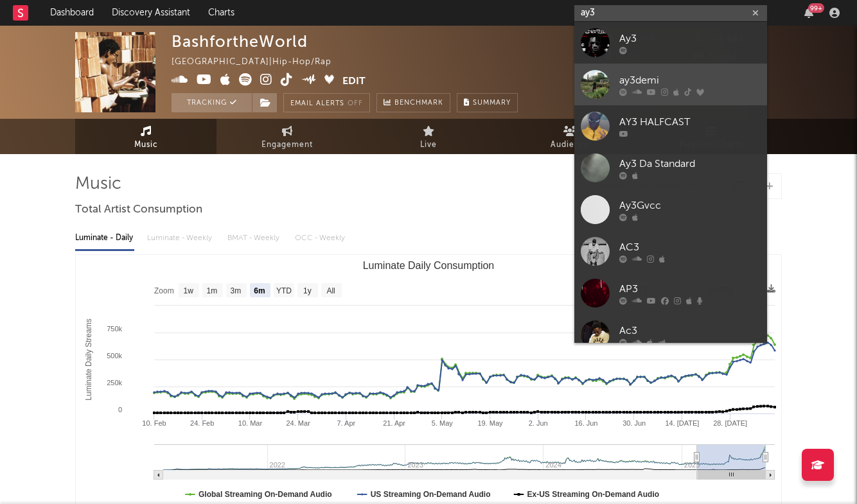 The height and width of the screenshot is (504, 857). Describe the element at coordinates (236, 291) in the screenshot. I see `text: 3m` at that location.